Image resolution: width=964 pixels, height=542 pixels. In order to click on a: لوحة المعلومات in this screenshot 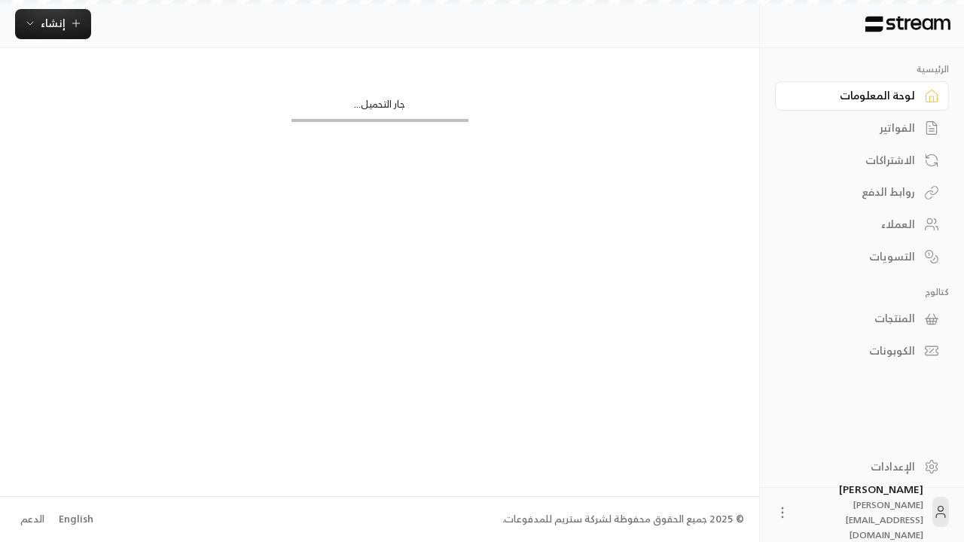, I will do `click(862, 96)`.